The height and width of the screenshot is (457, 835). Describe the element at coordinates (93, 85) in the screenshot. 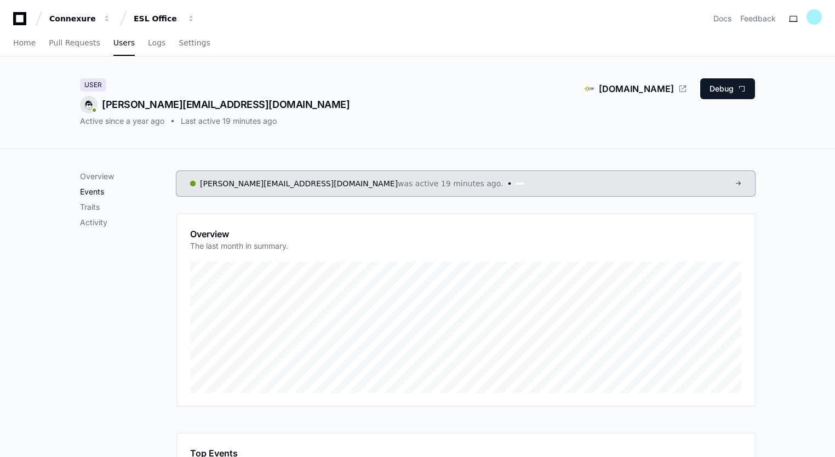

I see `div: User` at that location.